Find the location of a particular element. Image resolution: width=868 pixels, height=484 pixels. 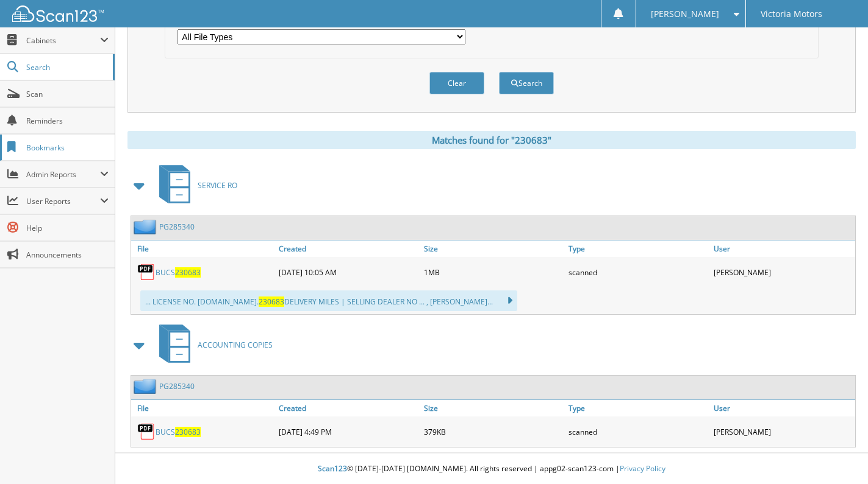

a: SERVICE RO is located at coordinates (194, 186).